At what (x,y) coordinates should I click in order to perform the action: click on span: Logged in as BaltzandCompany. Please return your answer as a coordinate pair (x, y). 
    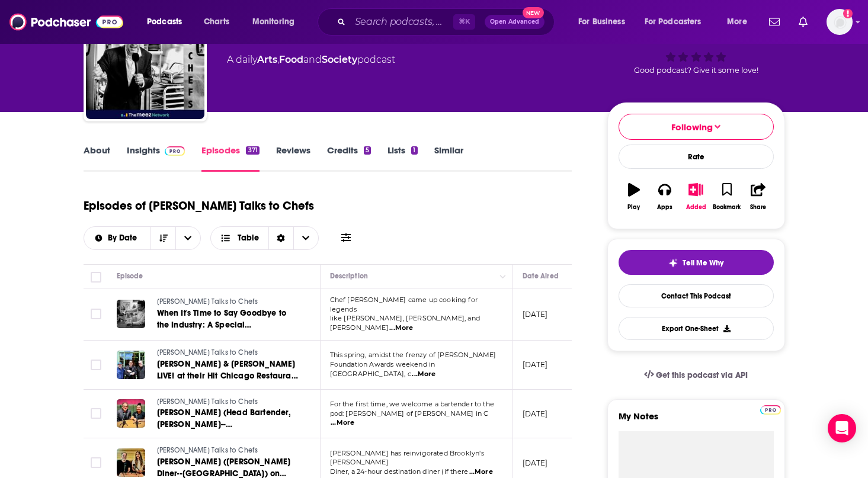
    Looking at the image, I should click on (839, 22).